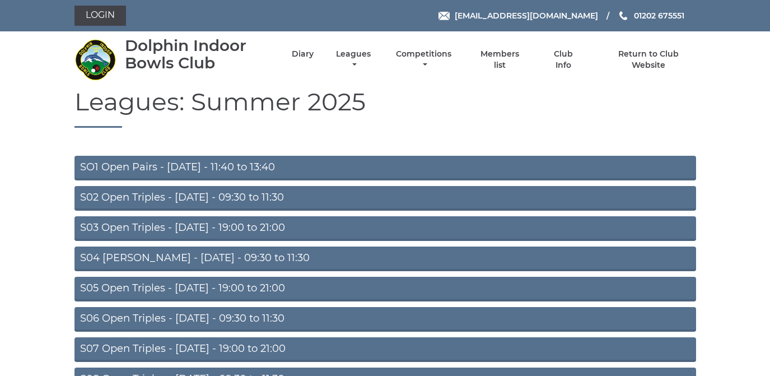 This screenshot has width=770, height=376. I want to click on a: Leagues, so click(353, 59).